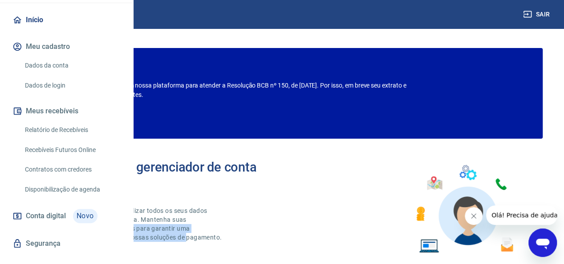 This screenshot has height=264, width=564. What do you see at coordinates (66, 20) in the screenshot?
I see `a: Início` at bounding box center [66, 20].